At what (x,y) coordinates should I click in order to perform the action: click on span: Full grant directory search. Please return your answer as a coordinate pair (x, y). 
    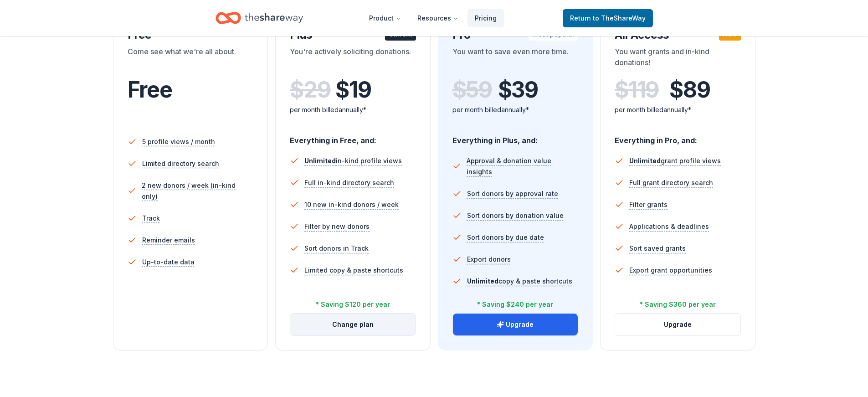
    Looking at the image, I should click on (672, 182).